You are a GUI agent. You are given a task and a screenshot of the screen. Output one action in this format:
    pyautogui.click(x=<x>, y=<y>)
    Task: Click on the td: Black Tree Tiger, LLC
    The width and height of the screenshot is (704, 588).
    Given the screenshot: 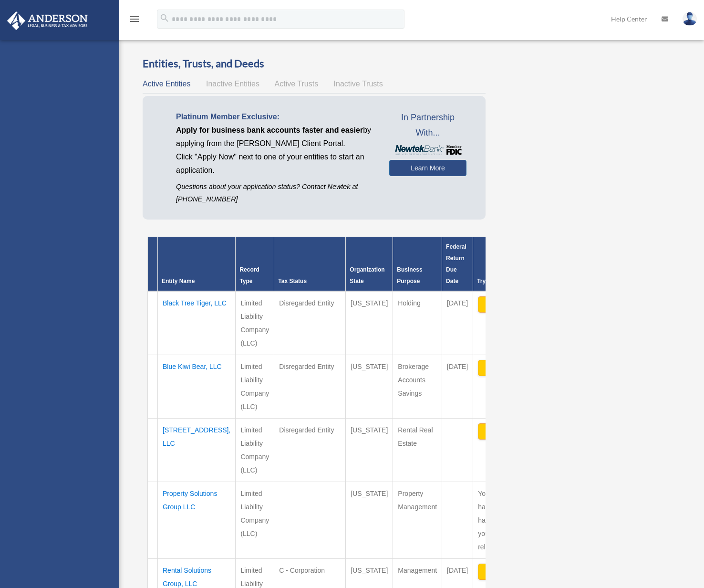 What is the action you would take?
    pyautogui.click(x=196, y=323)
    